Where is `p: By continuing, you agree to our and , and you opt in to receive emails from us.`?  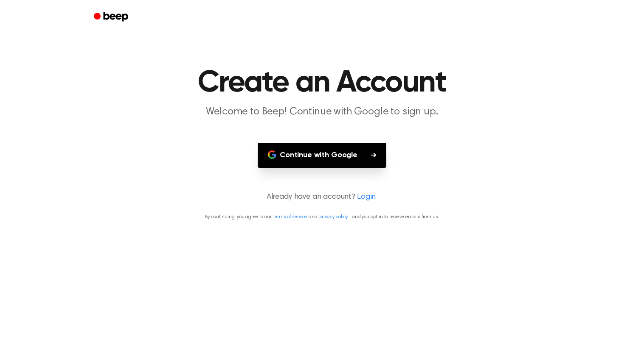 p: By continuing, you agree to our and , and you opt in to receive emails from us. is located at coordinates (322, 217).